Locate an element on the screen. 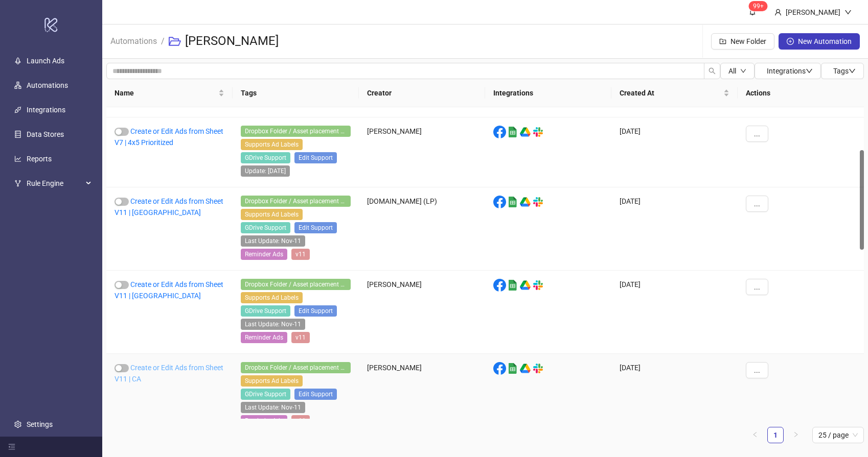 The width and height of the screenshot is (868, 457). th: Name is located at coordinates (169, 93).